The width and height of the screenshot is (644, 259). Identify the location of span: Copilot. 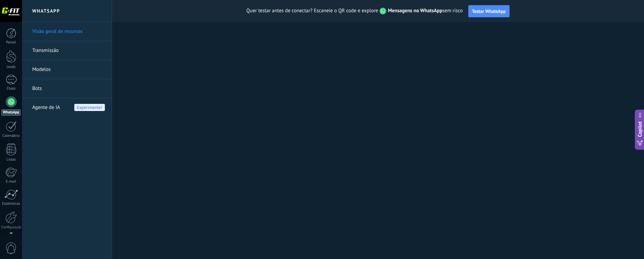
(640, 129).